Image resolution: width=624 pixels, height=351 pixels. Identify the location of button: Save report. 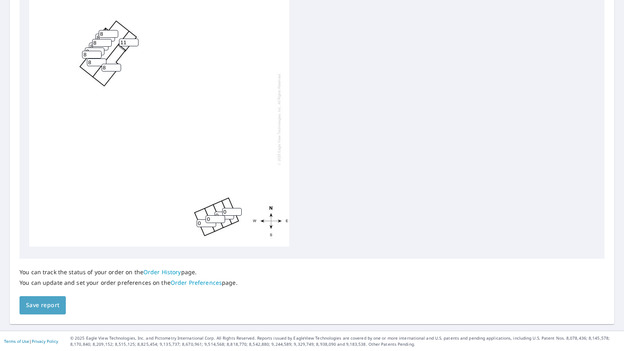
(43, 305).